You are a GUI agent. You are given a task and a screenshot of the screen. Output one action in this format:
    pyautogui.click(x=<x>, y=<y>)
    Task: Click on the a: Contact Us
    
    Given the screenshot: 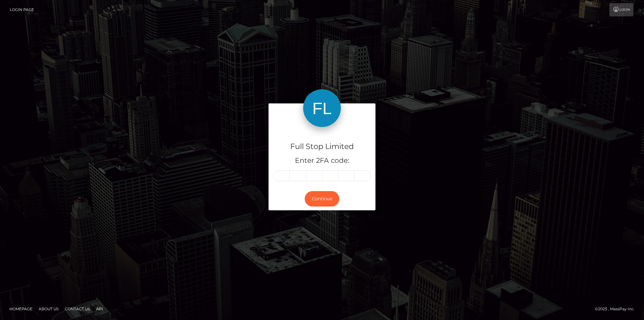 What is the action you would take?
    pyautogui.click(x=77, y=308)
    